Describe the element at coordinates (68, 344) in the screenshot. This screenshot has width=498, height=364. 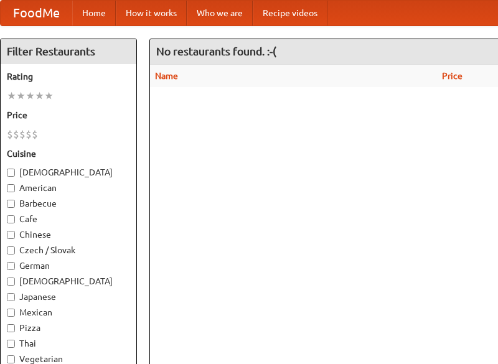
I see `label: Thai` at that location.